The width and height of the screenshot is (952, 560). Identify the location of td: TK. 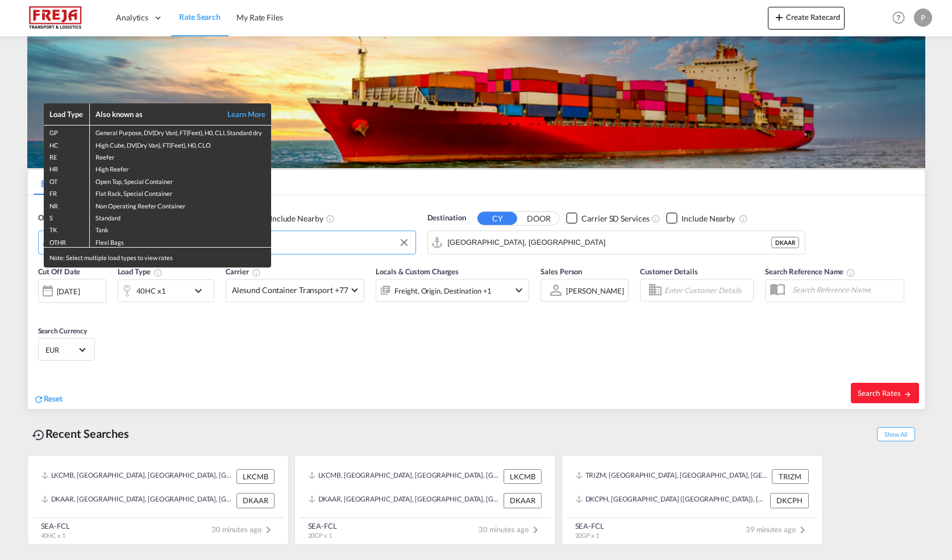
(66, 229).